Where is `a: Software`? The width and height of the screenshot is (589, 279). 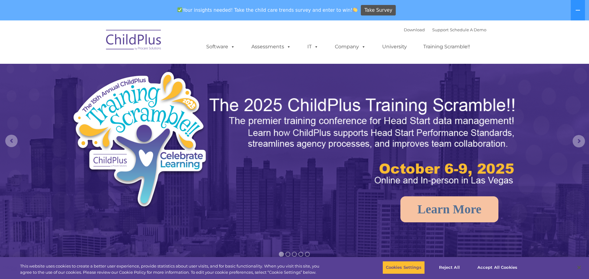
a: Software is located at coordinates (220, 47).